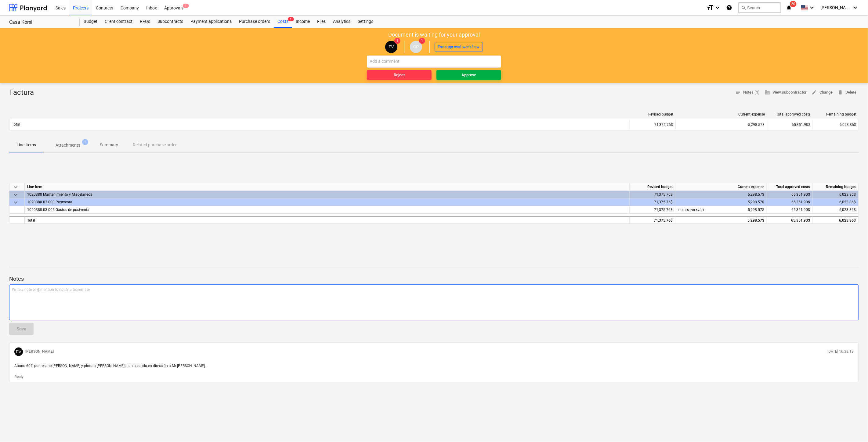 This screenshot has height=442, width=868. I want to click on div: Client contract, so click(118, 21).